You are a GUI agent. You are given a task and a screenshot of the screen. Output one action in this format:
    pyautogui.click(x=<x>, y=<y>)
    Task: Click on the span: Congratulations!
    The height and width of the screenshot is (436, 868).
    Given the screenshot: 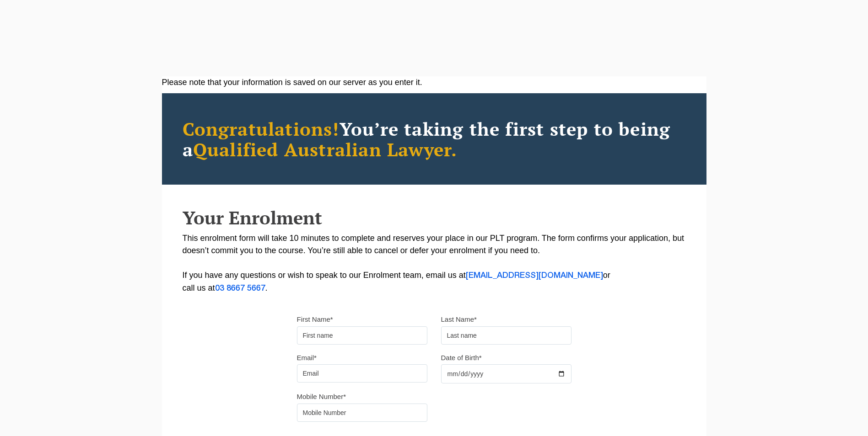 What is the action you would take?
    pyautogui.click(x=261, y=129)
    